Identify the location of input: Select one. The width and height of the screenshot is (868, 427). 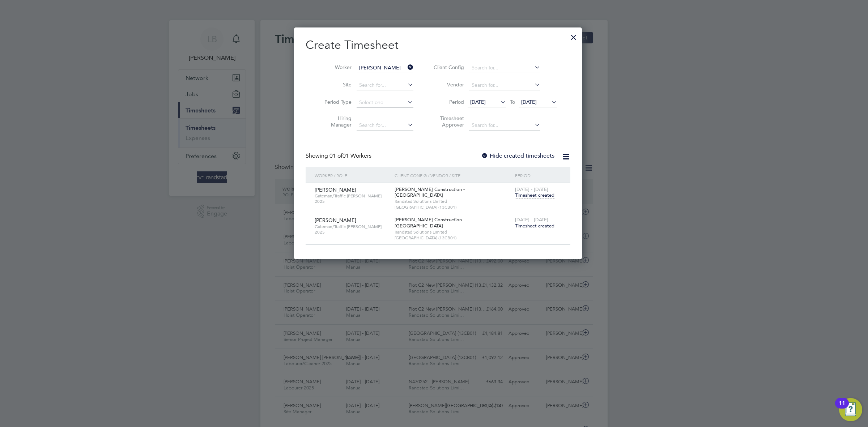
(385, 103).